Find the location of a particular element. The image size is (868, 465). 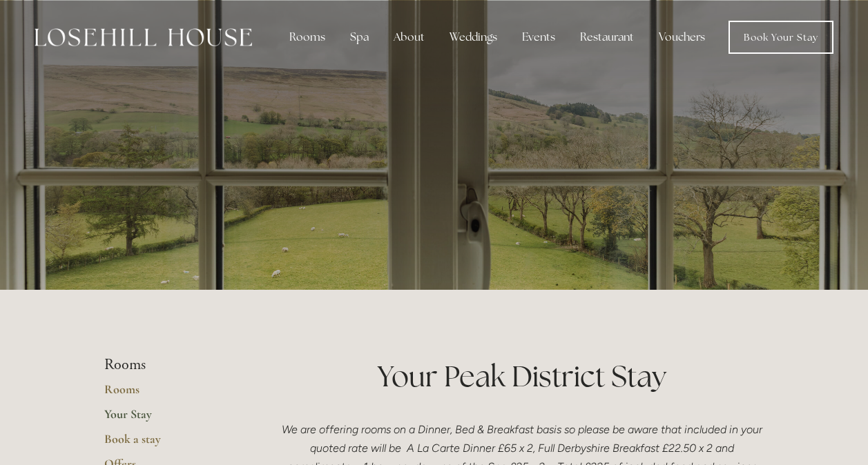

div: Weddings is located at coordinates (473, 37).